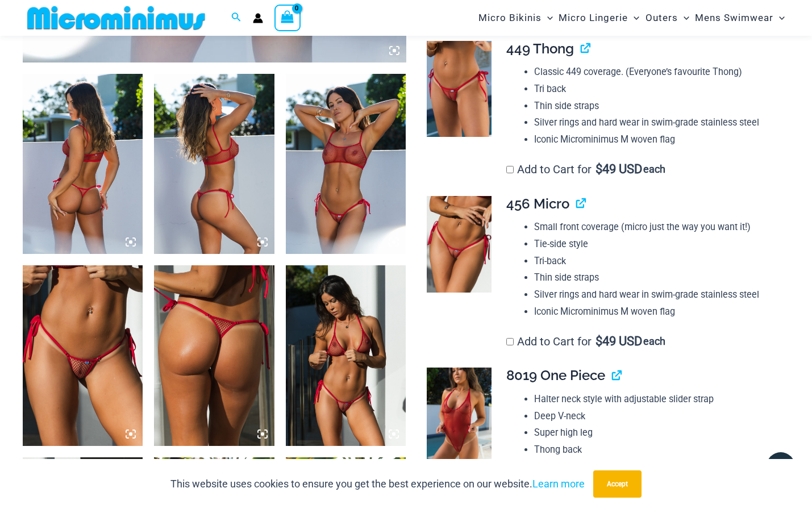  What do you see at coordinates (458, 89) in the screenshot?
I see `a: Summer Storm Red 449 Thong` at bounding box center [458, 89].